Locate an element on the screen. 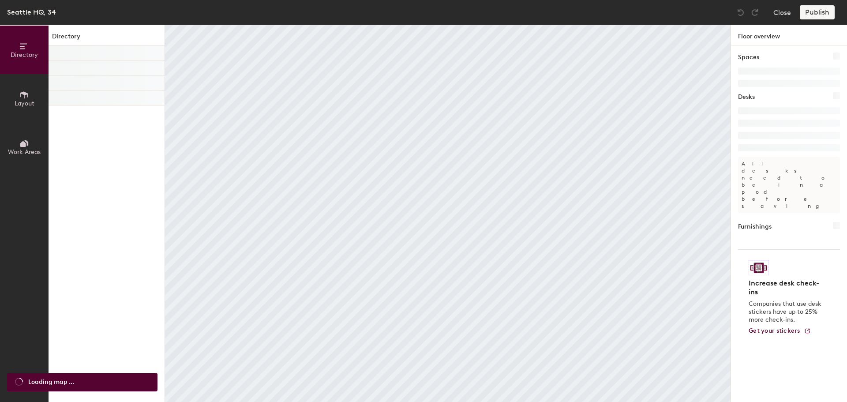 Image resolution: width=847 pixels, height=402 pixels. img: Sticker logo is located at coordinates (759, 268).